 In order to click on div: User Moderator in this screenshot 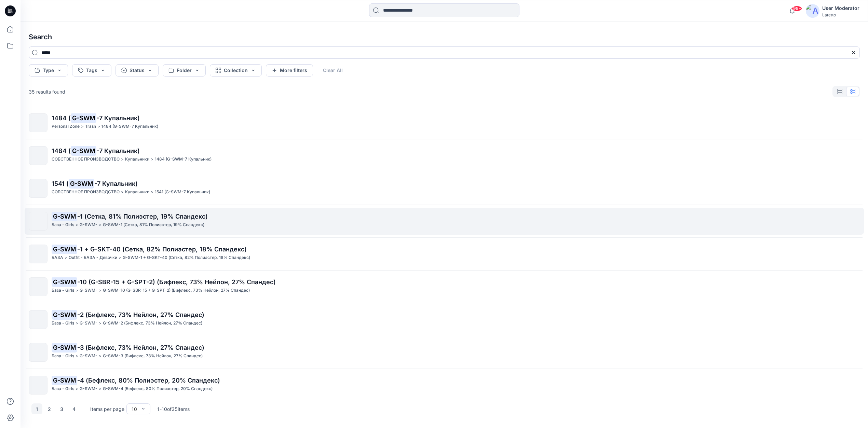, I will do `click(841, 8)`.